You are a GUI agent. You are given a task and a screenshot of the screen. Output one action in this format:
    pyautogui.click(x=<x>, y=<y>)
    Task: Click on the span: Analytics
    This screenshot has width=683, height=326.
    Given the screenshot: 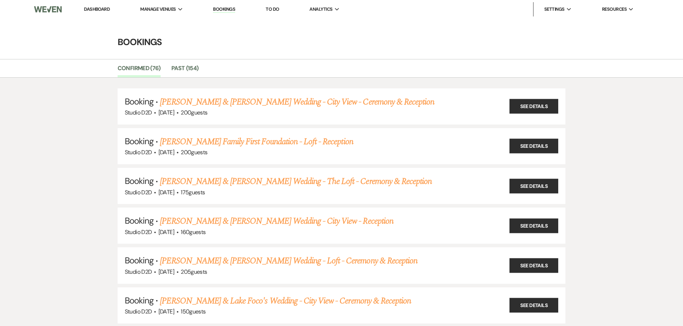 What is the action you would take?
    pyautogui.click(x=321, y=9)
    